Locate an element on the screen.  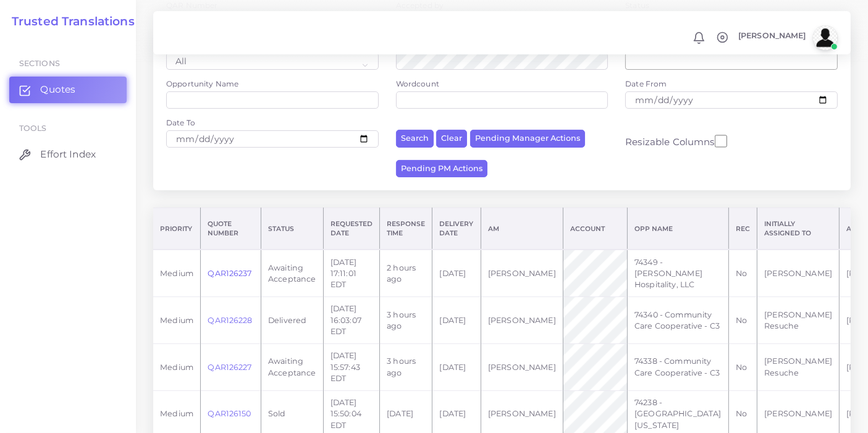
th: Account is located at coordinates (595, 229).